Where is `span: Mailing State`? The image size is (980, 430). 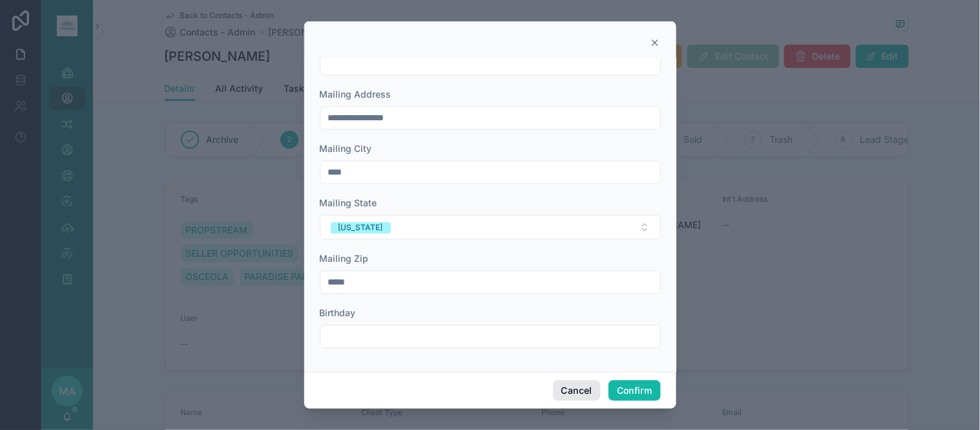 span: Mailing State is located at coordinates (349, 203).